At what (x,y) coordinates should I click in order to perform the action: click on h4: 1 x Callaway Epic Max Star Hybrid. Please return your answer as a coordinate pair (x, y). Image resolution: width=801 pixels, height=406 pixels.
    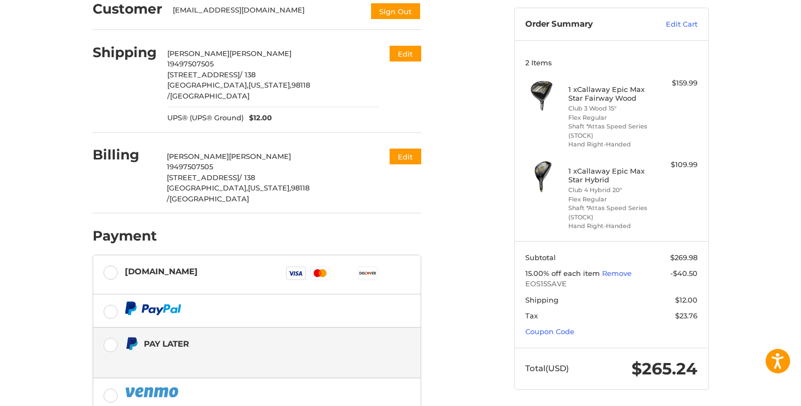
    Looking at the image, I should click on (609, 175).